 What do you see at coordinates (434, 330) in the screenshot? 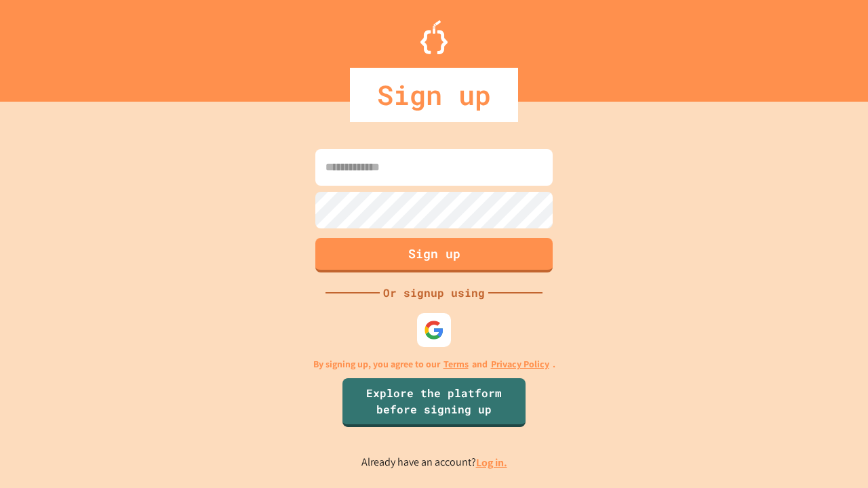
I see `img: google-icon.svg` at bounding box center [434, 330].